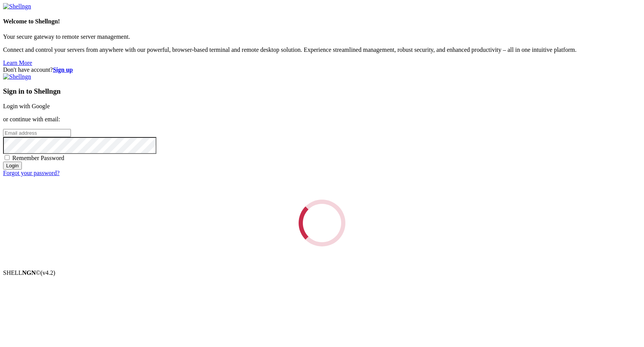 This screenshot has height=347, width=644. I want to click on span: 4.2.0, so click(48, 273).